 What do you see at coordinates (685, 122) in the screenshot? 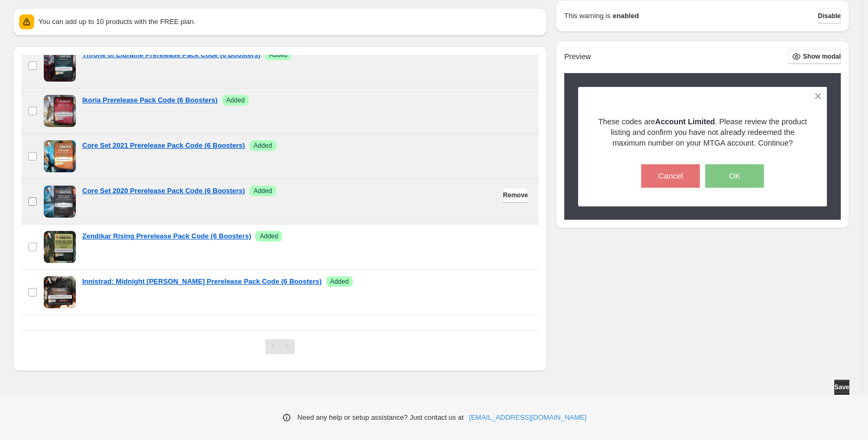
I see `strong: Account Limited` at bounding box center [685, 122].